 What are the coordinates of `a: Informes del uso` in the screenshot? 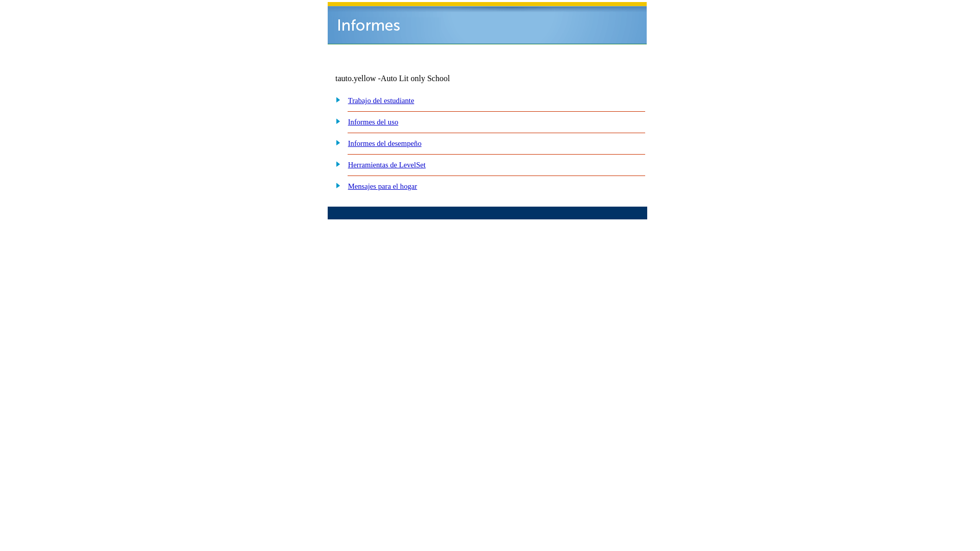 It's located at (374, 122).